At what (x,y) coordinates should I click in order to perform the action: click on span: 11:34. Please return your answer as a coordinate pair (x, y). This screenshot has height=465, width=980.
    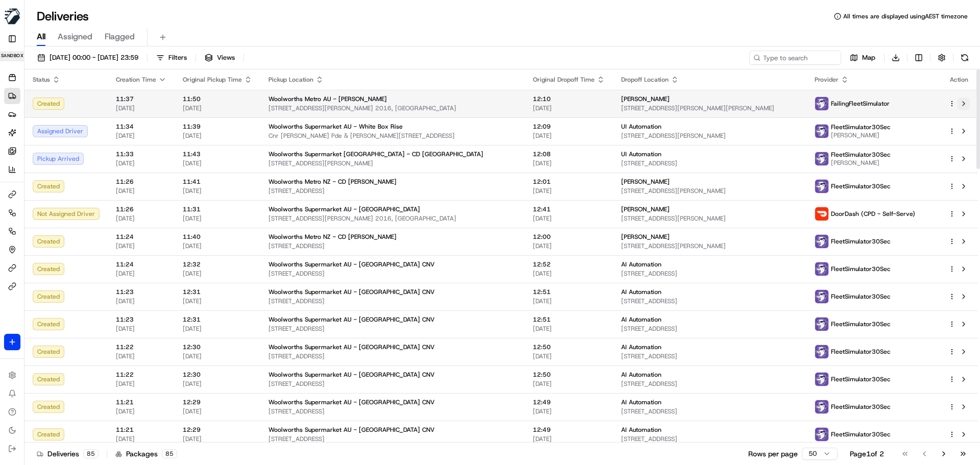
    Looking at the image, I should click on (141, 126).